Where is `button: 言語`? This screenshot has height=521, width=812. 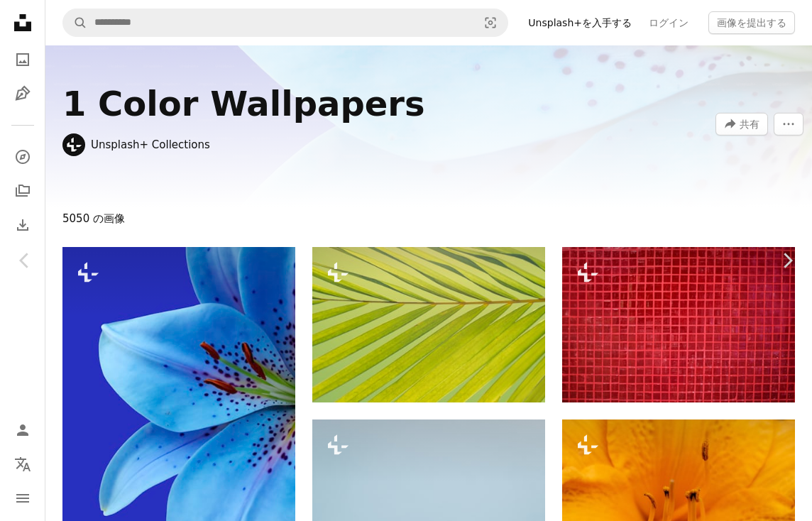 button: 言語 is located at coordinates (22, 464).